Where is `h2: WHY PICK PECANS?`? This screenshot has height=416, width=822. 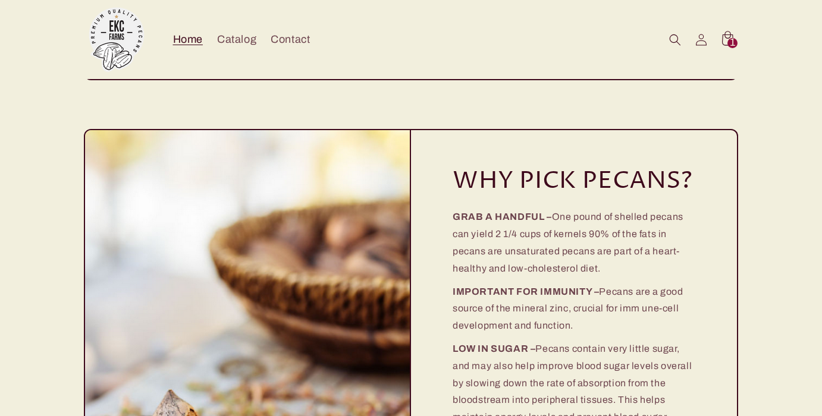
h2: WHY PICK PECANS? is located at coordinates (573, 181).